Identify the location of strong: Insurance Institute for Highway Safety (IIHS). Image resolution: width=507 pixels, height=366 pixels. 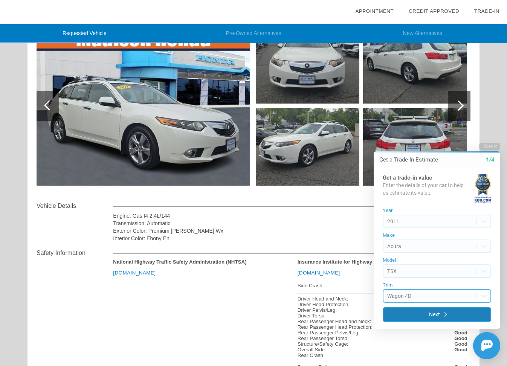
(350, 262).